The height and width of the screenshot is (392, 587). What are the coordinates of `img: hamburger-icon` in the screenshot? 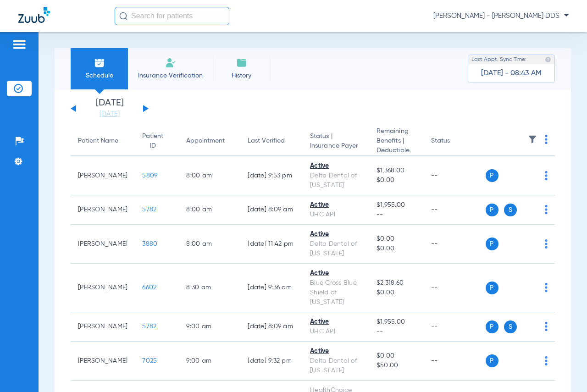 It's located at (19, 44).